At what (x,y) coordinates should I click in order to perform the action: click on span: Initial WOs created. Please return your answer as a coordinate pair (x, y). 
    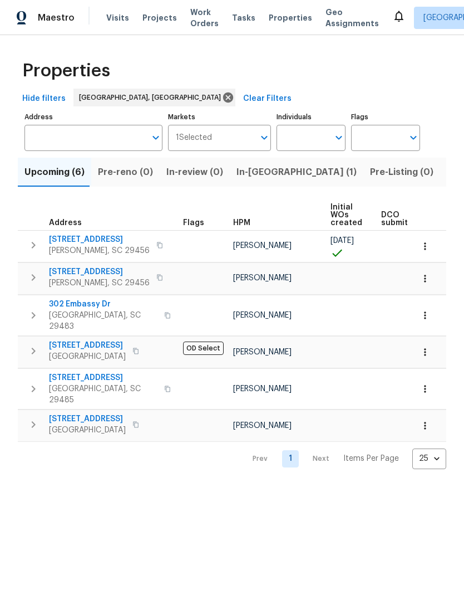
    Looking at the image, I should click on (346, 215).